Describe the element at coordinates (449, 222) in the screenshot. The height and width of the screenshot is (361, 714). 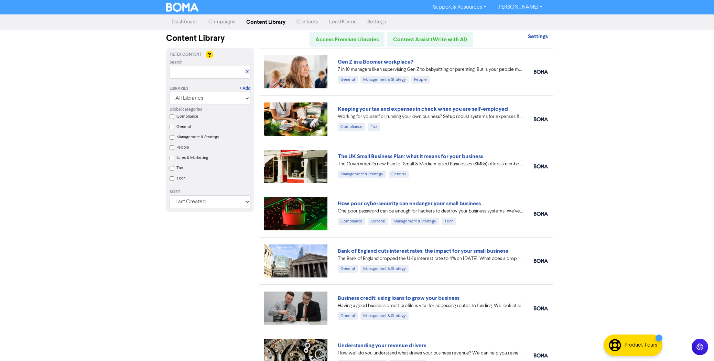
I see `div: Tech` at that location.